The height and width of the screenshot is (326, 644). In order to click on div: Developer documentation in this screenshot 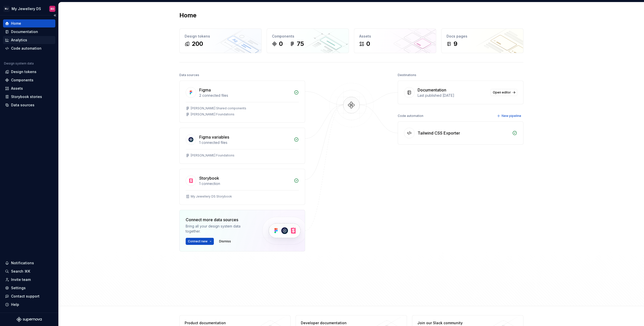, I will do `click(338, 323)`.